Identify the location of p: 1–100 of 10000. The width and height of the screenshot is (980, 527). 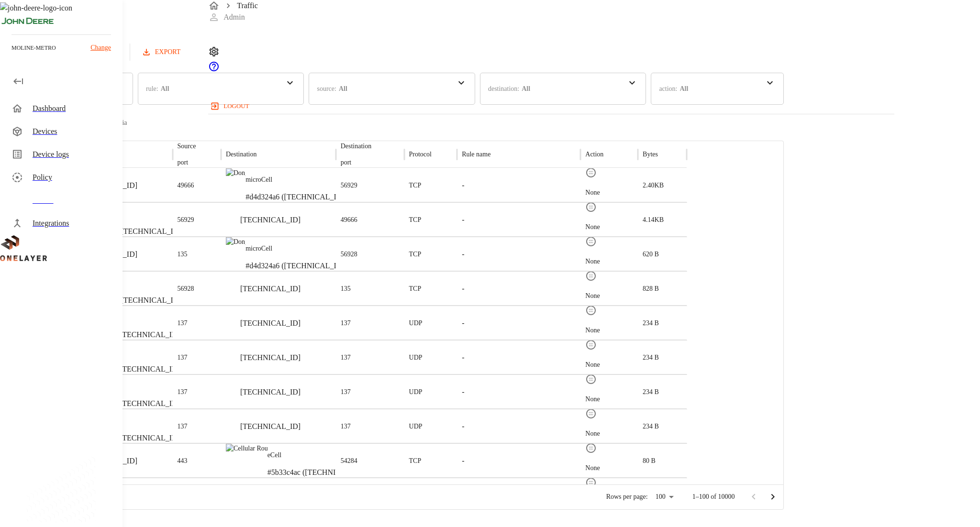
(714, 497).